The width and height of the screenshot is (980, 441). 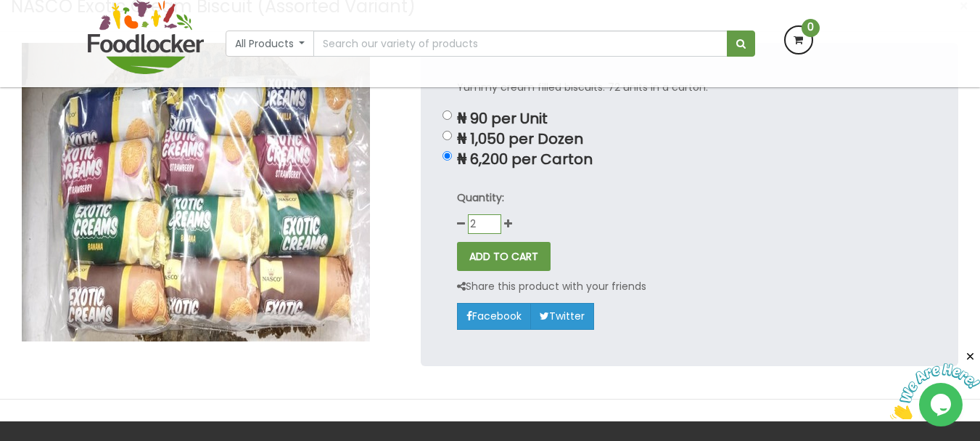 I want to click on p: Share this product with your friends, so click(x=551, y=286).